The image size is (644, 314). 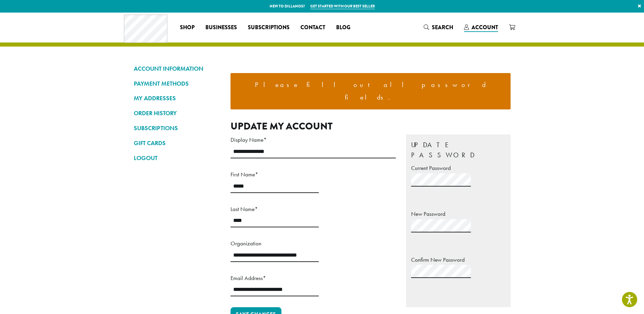 What do you see at coordinates (313, 140) in the screenshot?
I see `label: Display Name` at bounding box center [313, 140].